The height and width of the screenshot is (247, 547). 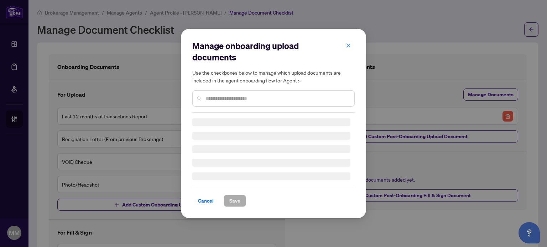 What do you see at coordinates (348, 46) in the screenshot?
I see `span: close` at bounding box center [348, 46].